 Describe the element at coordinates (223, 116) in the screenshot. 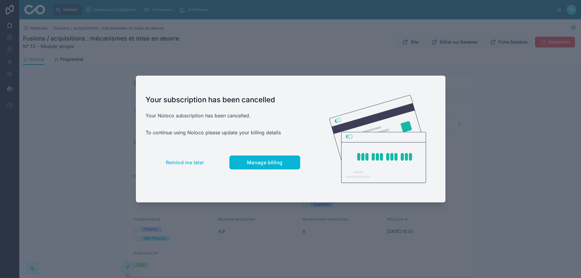

I see `p: Your Noloco subscription has been cancelled.` at that location.